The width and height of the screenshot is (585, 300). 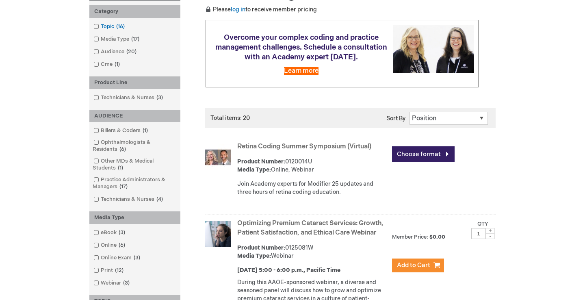 I want to click on span: Please to receive member pricing, so click(x=261, y=9).